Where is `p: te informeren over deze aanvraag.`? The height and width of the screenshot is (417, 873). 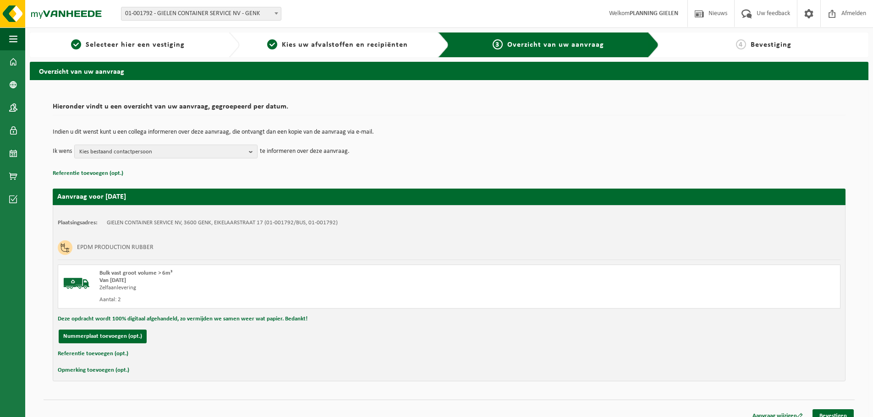
p: te informeren over deze aanvraag. is located at coordinates (305, 152).